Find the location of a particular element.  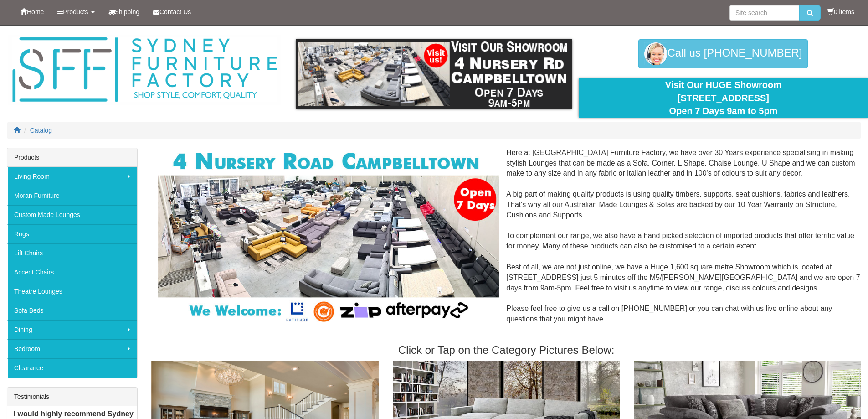

h3: Click or Tap on the Category Pictures Below: is located at coordinates (506, 350).